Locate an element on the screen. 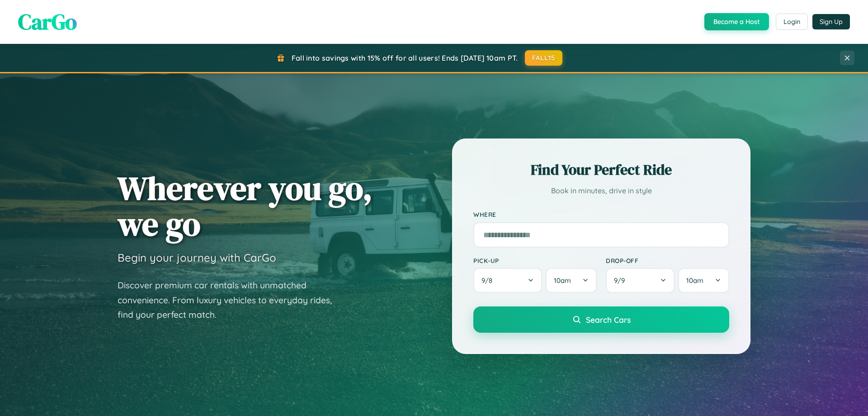  span: 9 / 9 is located at coordinates (622, 280).